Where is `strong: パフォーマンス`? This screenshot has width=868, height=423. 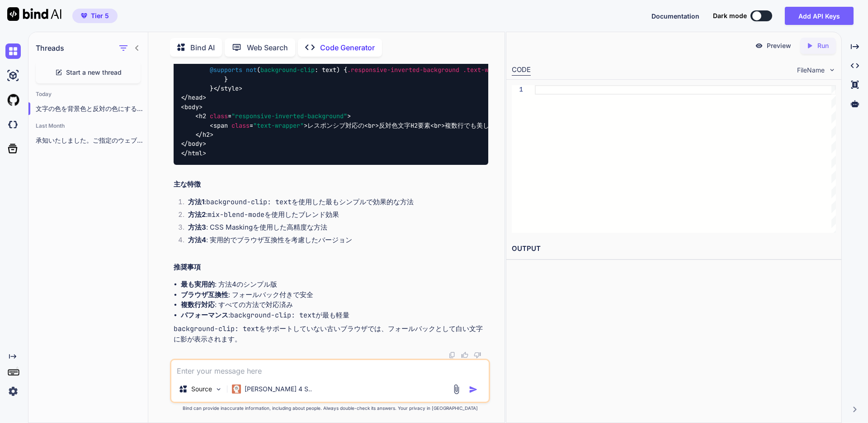 strong: パフォーマンス is located at coordinates (204, 315).